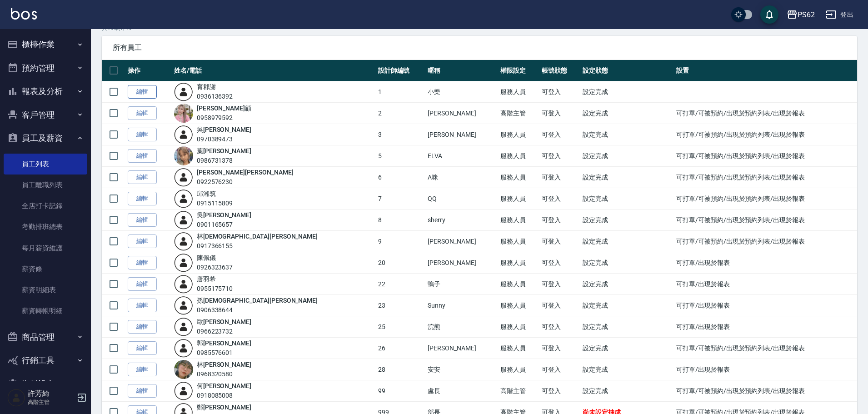 Image resolution: width=868 pixels, height=414 pixels. Describe the element at coordinates (274, 71) in the screenshot. I see `th: 姓名/電話` at that location.